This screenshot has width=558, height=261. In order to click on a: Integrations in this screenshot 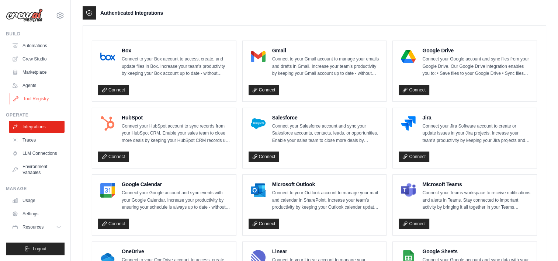, I will do `click(36, 127)`.